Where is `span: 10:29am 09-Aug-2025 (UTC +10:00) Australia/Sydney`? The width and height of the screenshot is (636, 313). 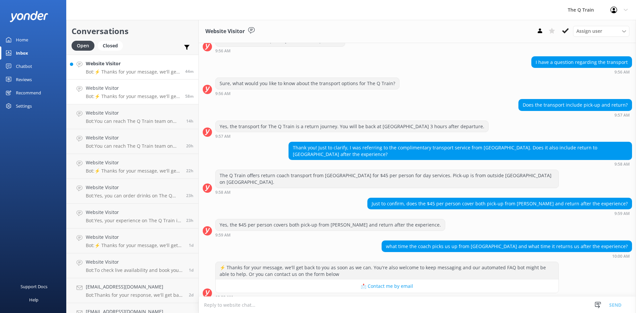
span: 10:29am 09-Aug-2025 (UTC +10:00) Australia/Sydney is located at coordinates (191, 295).